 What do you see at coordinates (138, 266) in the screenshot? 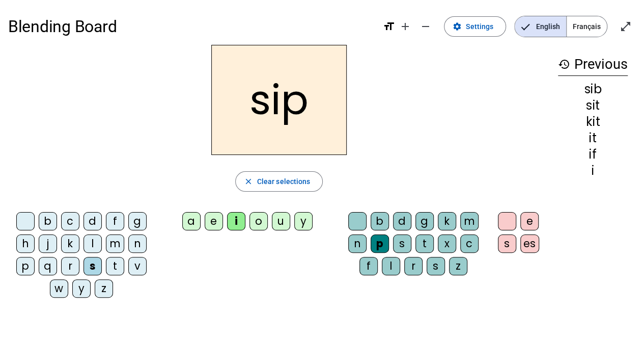
I see `div: v` at bounding box center [138, 266].